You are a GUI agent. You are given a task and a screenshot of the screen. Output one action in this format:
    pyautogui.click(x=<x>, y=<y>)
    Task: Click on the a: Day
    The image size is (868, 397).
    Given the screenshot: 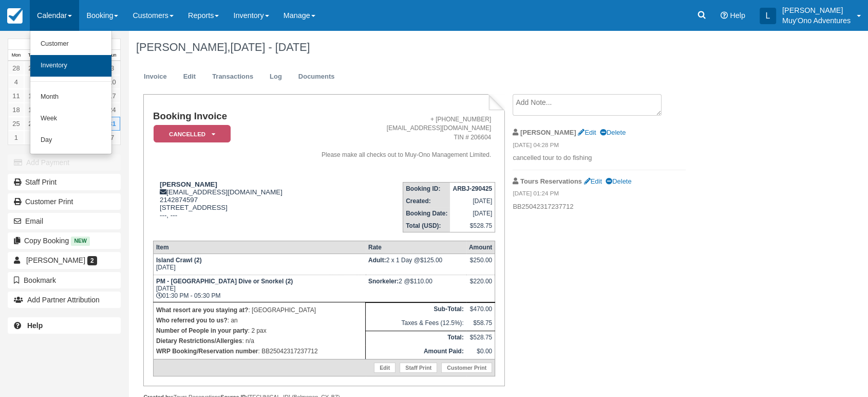 What is the action you would take?
    pyautogui.click(x=71, y=140)
    